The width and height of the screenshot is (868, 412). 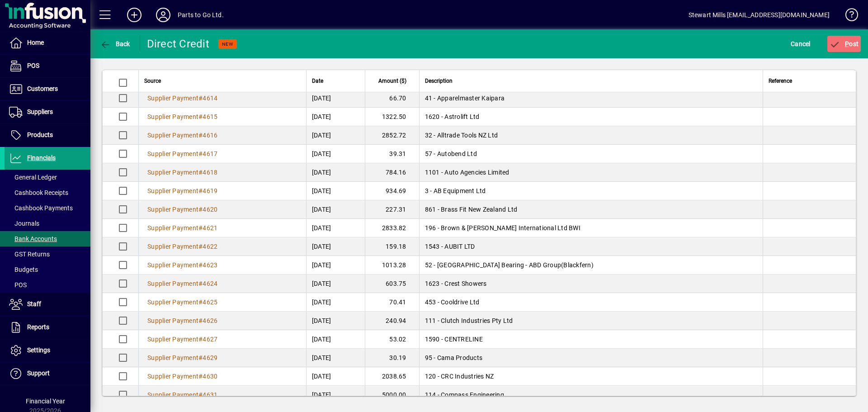 I want to click on button: Profile, so click(x=164, y=15).